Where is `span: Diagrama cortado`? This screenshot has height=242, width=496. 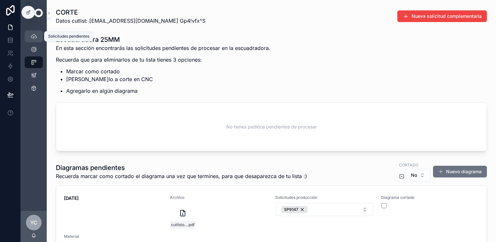
span: Diagrama cortado is located at coordinates (430, 198).